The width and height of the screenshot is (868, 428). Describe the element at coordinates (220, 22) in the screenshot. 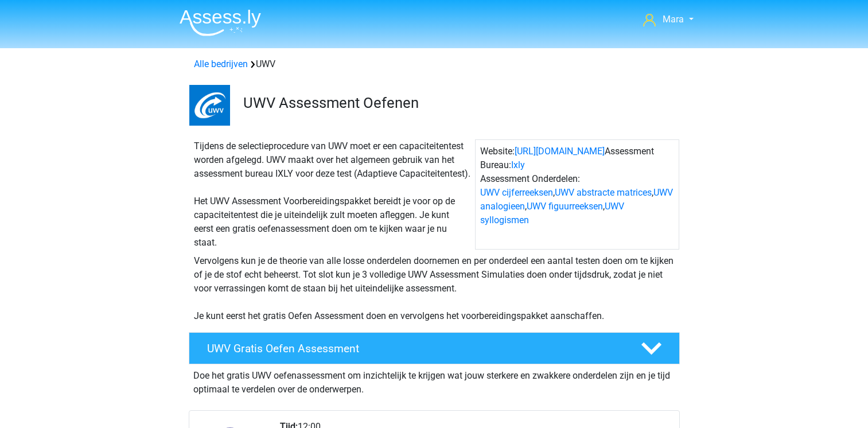

I see `img: Assessly` at that location.